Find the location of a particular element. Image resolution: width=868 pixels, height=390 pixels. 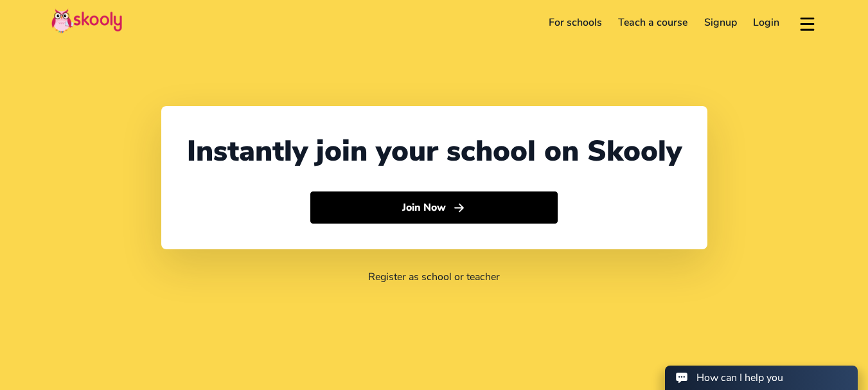

ion-icon: arrow forward outline is located at coordinates (459, 208).